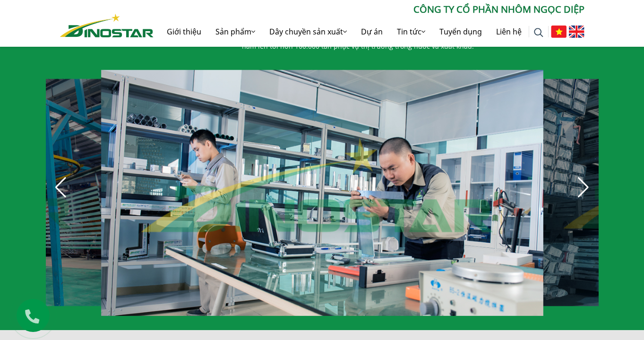  I want to click on a: Dự án, so click(372, 31).